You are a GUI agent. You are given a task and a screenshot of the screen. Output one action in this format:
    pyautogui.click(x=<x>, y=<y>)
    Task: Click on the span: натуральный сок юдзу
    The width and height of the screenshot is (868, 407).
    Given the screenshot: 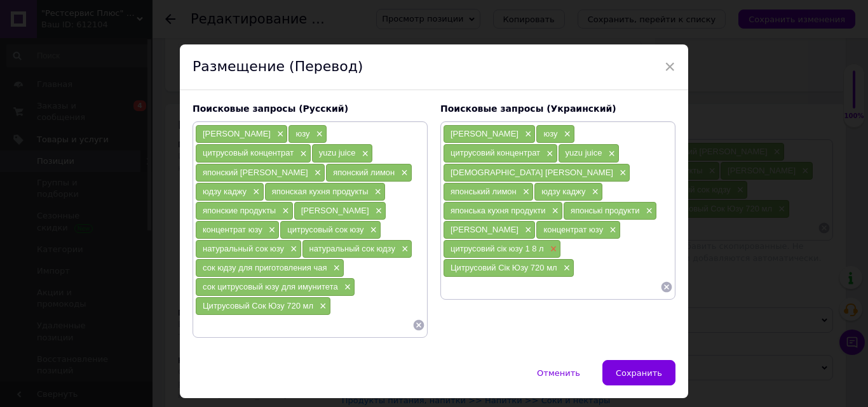 What is the action you would take?
    pyautogui.click(x=352, y=248)
    